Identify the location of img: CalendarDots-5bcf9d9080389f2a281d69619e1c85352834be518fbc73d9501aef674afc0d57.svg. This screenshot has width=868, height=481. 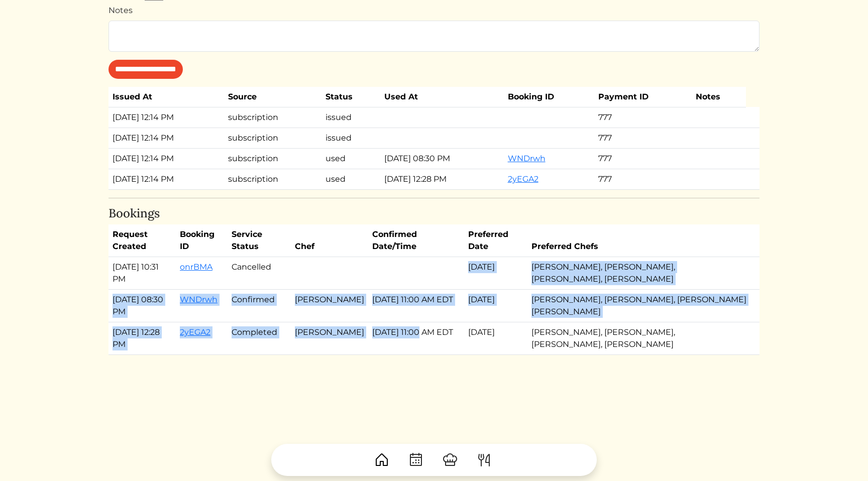
(416, 460).